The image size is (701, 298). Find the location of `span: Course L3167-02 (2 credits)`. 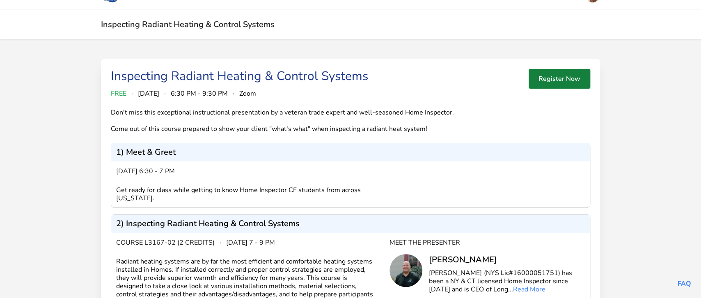

span: Course L3167-02 (2 credits) is located at coordinates (165, 243).